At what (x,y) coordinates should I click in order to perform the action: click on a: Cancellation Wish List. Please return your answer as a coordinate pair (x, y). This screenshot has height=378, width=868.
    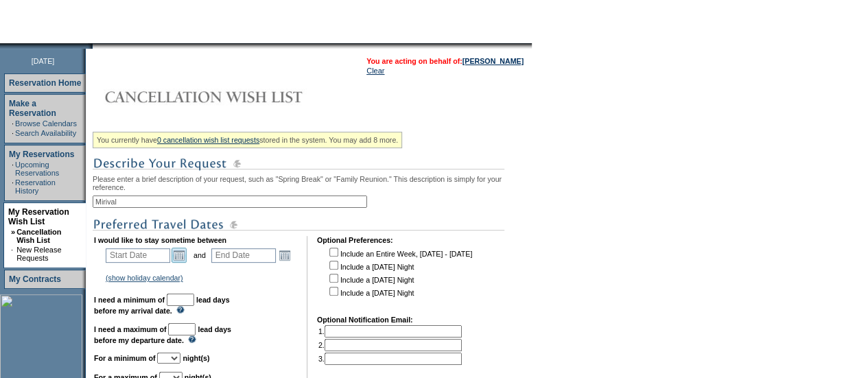
    Looking at the image, I should click on (39, 236).